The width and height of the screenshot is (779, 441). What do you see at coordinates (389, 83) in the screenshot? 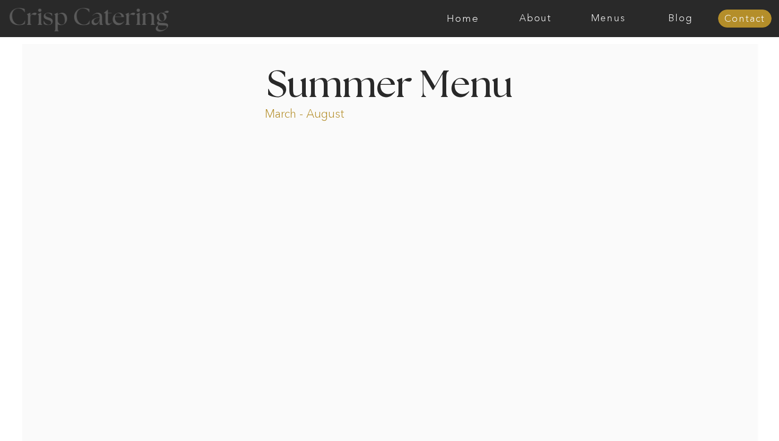
I see `h1: Summer Menu` at bounding box center [389, 83].